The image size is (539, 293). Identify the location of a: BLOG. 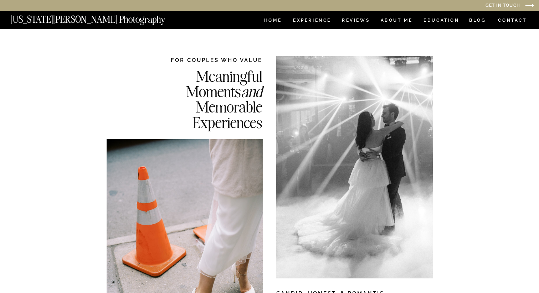
(477, 21).